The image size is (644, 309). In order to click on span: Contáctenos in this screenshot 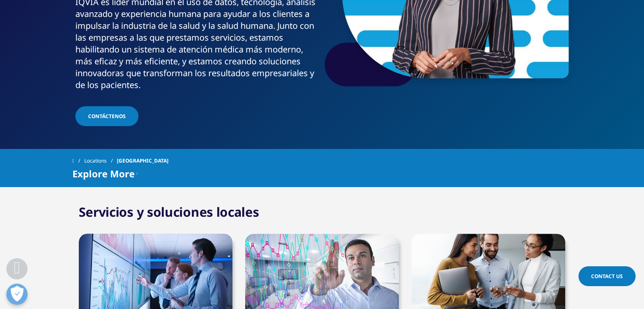, I will do `click(106, 117)`.